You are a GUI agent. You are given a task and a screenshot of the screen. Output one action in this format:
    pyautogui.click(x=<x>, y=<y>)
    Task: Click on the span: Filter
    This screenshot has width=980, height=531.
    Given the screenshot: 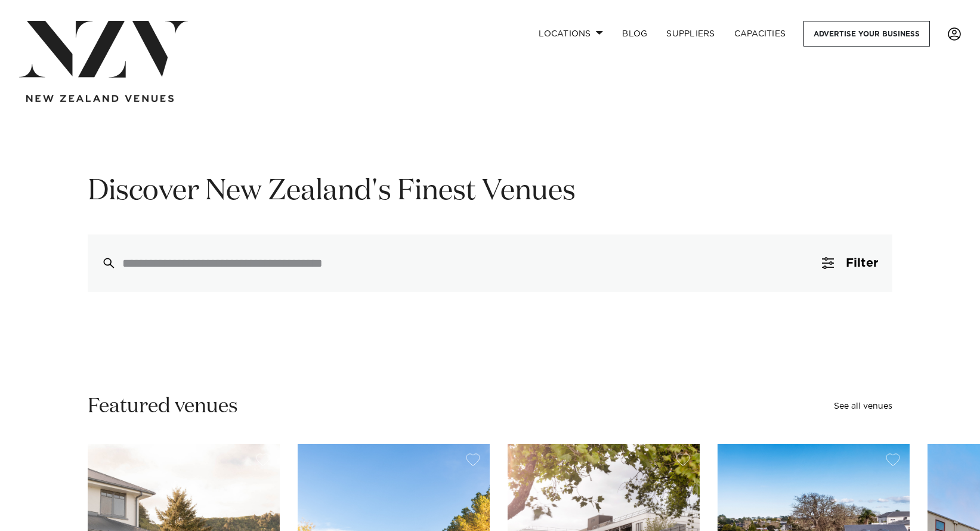 What is the action you would take?
    pyautogui.click(x=862, y=263)
    